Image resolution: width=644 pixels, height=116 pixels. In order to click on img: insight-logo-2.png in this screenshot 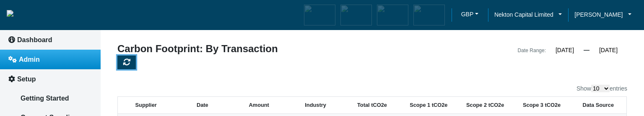, I will do `click(10, 13)`.